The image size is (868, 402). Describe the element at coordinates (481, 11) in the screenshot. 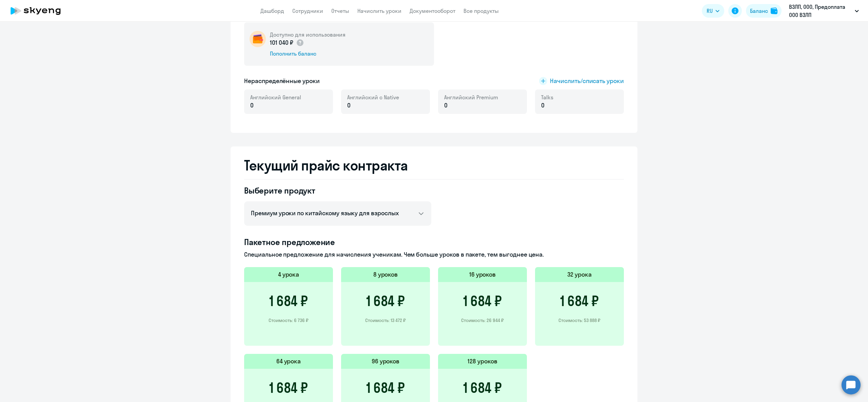

I see `a: Все продукты` at that location.